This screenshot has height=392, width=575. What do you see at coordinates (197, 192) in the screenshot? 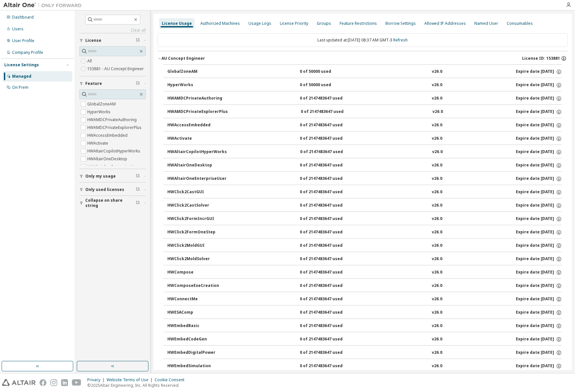
I see `div: HWClick2CastGUI` at bounding box center [197, 192].